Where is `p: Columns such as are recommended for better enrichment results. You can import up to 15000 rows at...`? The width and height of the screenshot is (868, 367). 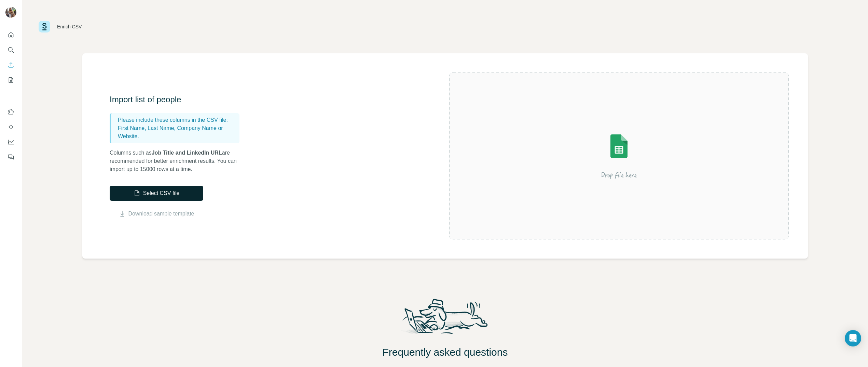
p: Columns such as are recommended for better enrichment results. You can import up to 15000 rows at... is located at coordinates (178, 161).